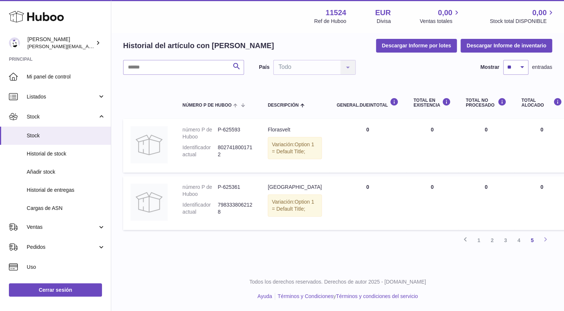  I want to click on a: 0,00 Stock total DISPONIBLE, so click(522, 16).